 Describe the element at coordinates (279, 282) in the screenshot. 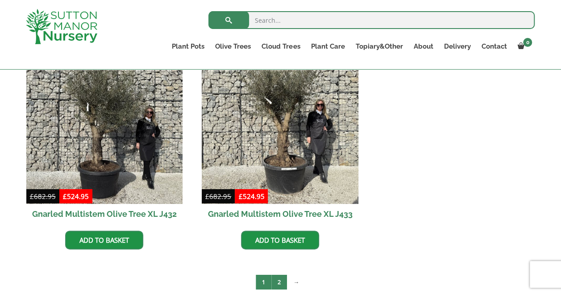

I see `a: Page 2` at that location.